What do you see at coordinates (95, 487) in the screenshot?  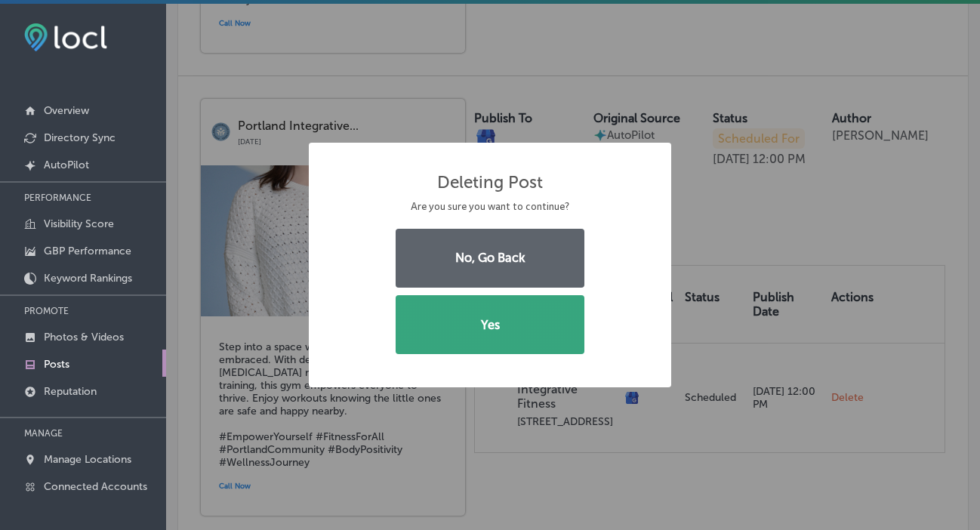 I see `p: Connected Accounts` at bounding box center [95, 487].